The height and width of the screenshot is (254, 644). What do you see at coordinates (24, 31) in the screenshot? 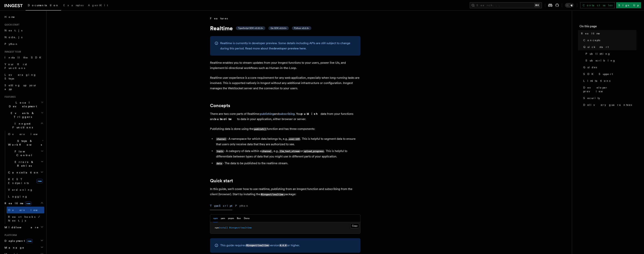
I see `a: Next.js` at bounding box center [24, 31].